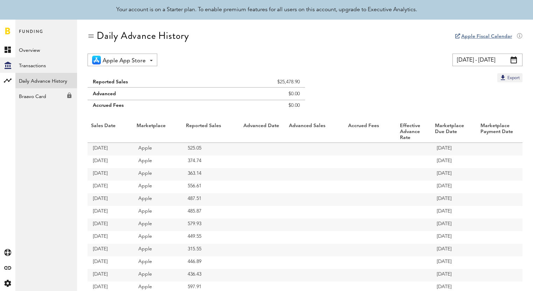  Describe the element at coordinates (46, 50) in the screenshot. I see `a: Overview` at that location.